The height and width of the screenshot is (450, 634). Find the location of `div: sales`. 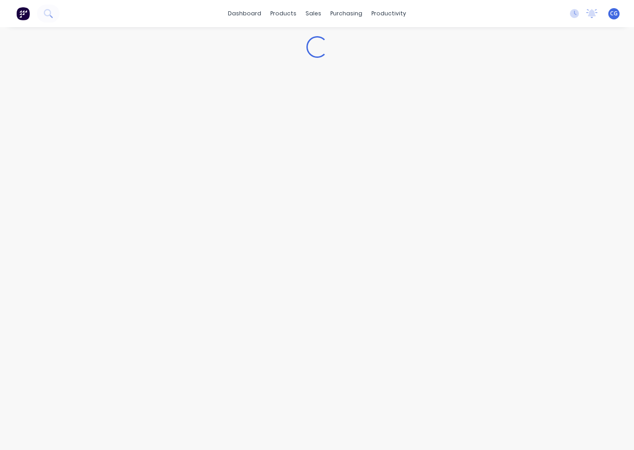

div: sales is located at coordinates (313, 14).